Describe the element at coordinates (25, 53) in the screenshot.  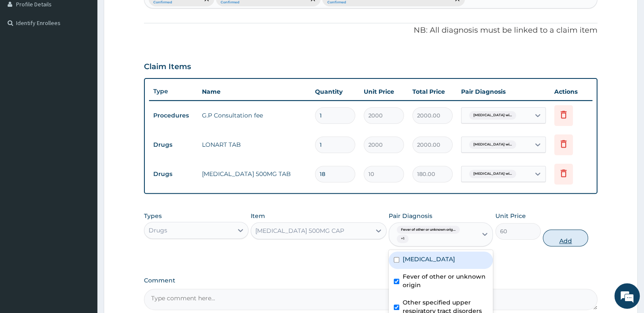
I see `img: d_794563401_company_1708531726252_794563401` at that location.